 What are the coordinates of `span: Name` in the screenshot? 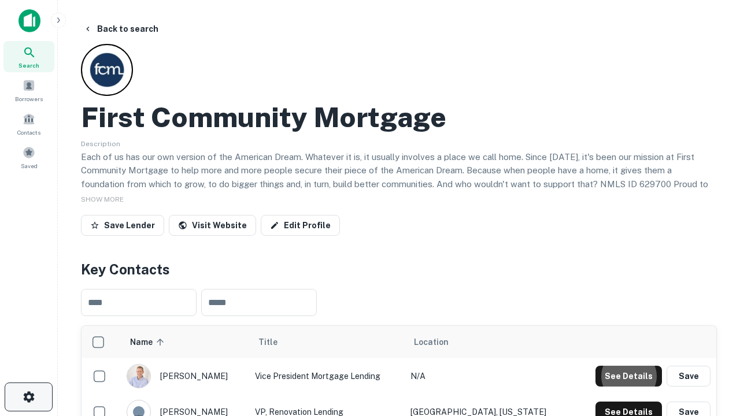 It's located at (149, 342).